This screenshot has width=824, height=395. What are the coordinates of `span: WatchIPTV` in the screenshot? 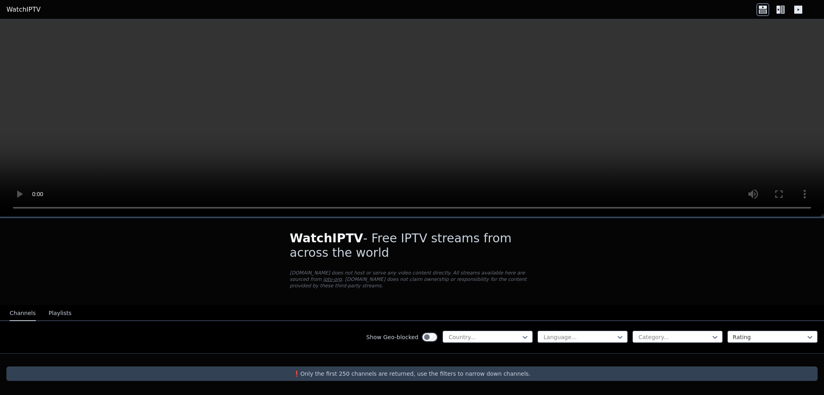 It's located at (326, 238).